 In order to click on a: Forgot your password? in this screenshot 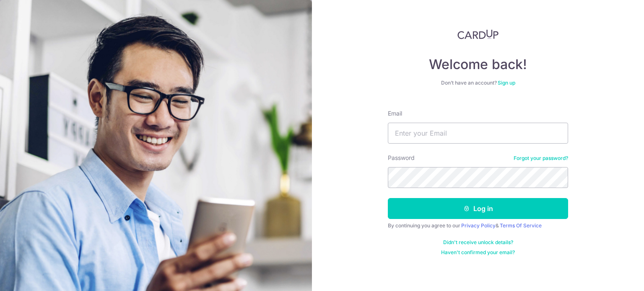, I will do `click(541, 158)`.